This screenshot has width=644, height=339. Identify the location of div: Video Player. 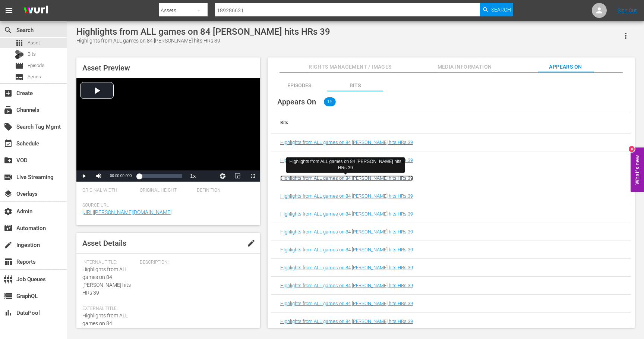
(168, 130).